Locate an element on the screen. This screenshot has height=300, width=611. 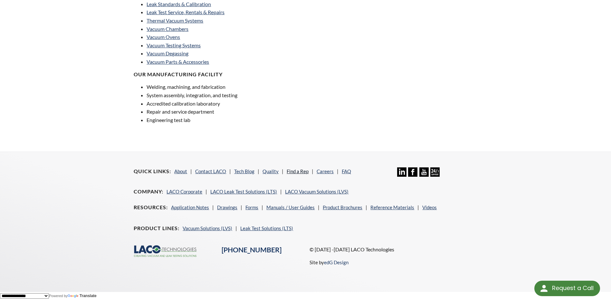
li: Repair and service department is located at coordinates (224, 112).